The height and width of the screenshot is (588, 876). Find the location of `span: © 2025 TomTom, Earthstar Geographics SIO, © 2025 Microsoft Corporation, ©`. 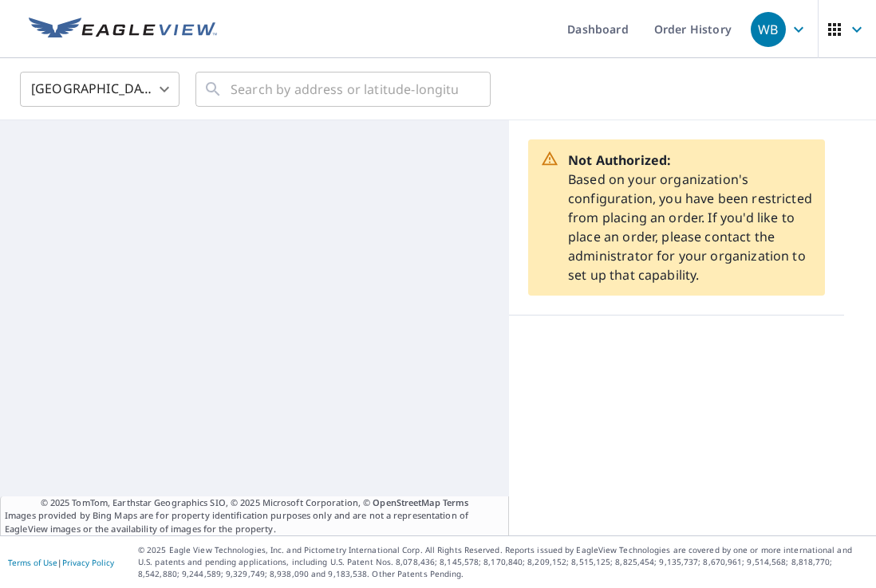

span: © 2025 TomTom, Earthstar Geographics SIO, © 2025 Microsoft Corporation, © is located at coordinates (254, 503).